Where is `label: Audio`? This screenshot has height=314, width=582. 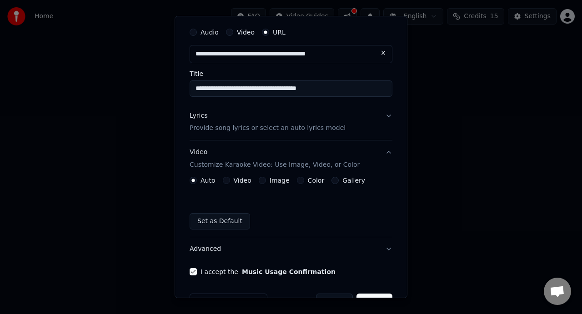 label: Audio is located at coordinates (209, 32).